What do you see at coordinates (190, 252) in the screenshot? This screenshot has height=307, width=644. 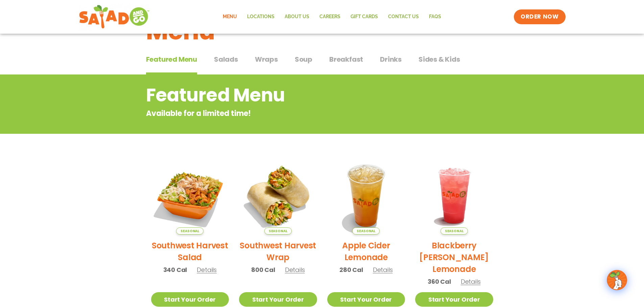 I see `h2: Southwest Harvest Salad` at bounding box center [190, 252].